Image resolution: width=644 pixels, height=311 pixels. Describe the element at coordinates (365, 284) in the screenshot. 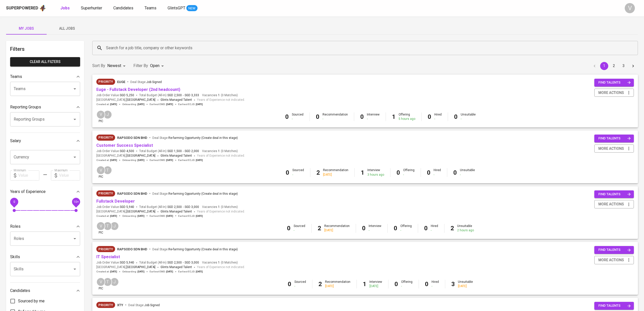

I see `b: 1` at that location.